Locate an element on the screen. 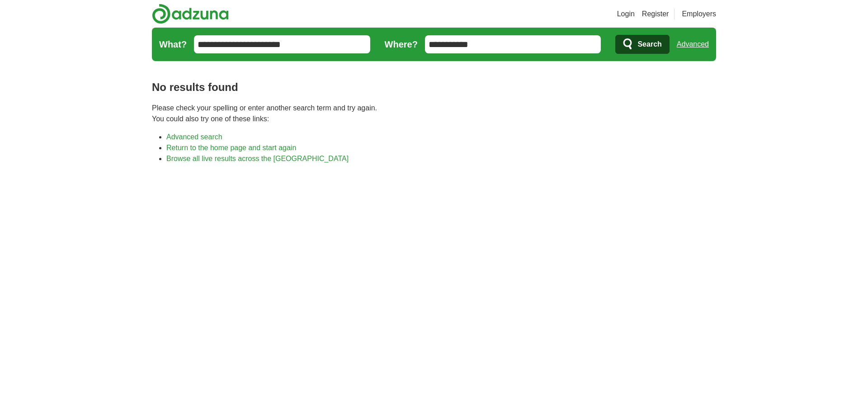  p: Please check your spelling or enter another search term and try again. You could also try one of ... is located at coordinates (434, 114).